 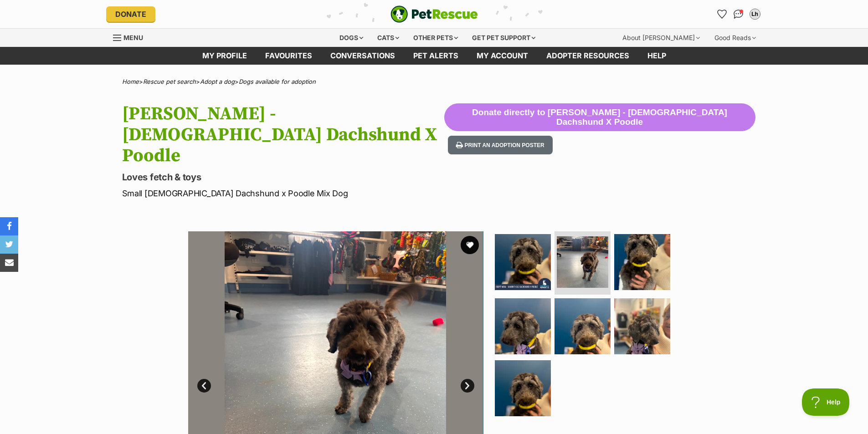 What do you see at coordinates (130, 14) in the screenshot?
I see `a: Donate` at bounding box center [130, 14].